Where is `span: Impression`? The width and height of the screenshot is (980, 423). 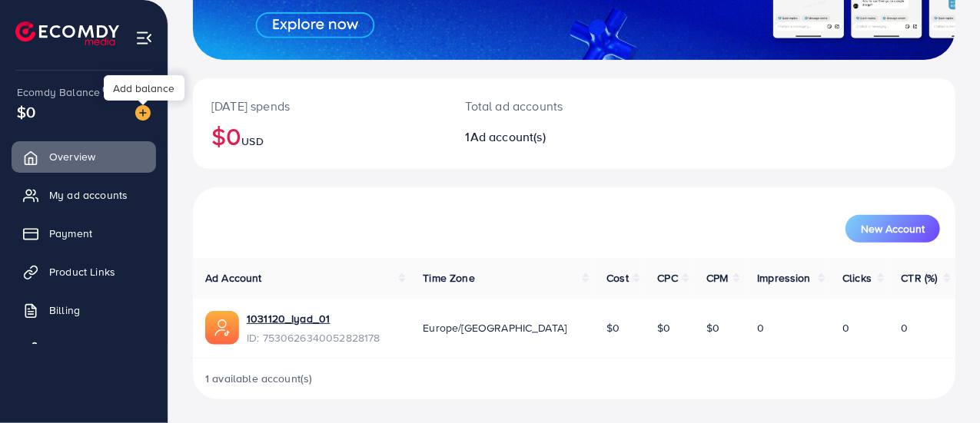 span: Impression is located at coordinates (784, 278).